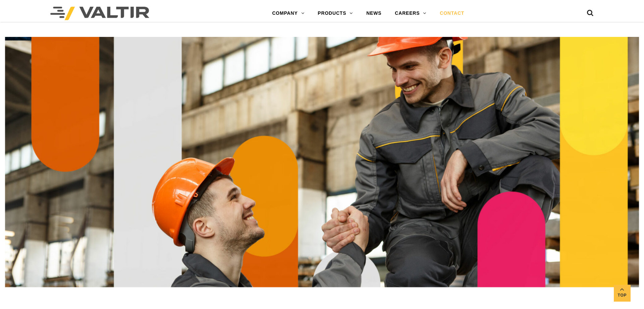 This screenshot has width=644, height=309. Describe the element at coordinates (622, 293) in the screenshot. I see `a: Top` at that location.